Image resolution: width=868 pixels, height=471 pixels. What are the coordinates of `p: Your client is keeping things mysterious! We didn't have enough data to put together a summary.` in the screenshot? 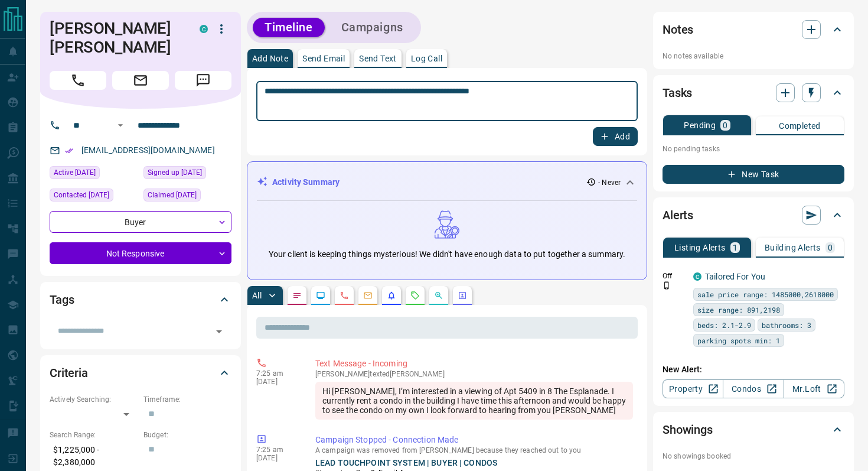 It's located at (447, 254).